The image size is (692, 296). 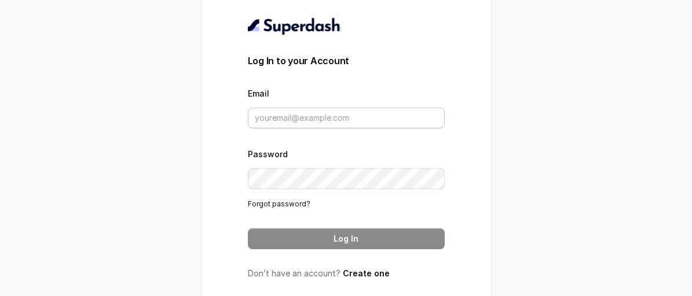 What do you see at coordinates (346, 239) in the screenshot?
I see `button: Log In` at bounding box center [346, 239].